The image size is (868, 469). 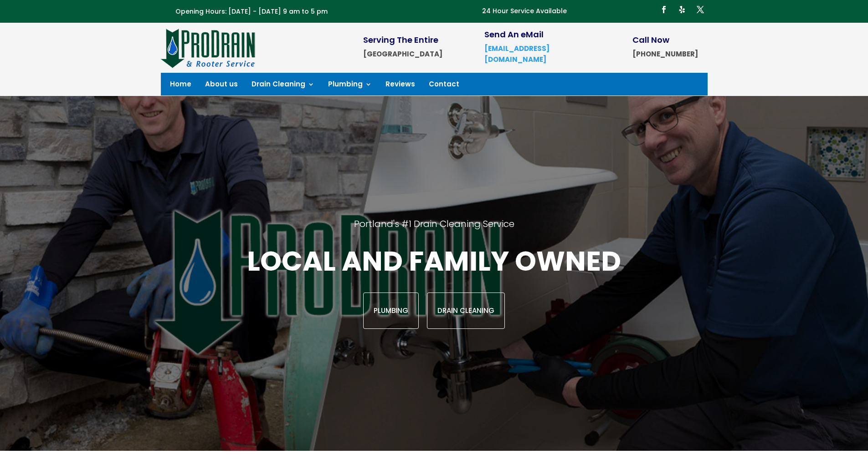 What do you see at coordinates (180, 86) in the screenshot?
I see `a: Home` at bounding box center [180, 86].